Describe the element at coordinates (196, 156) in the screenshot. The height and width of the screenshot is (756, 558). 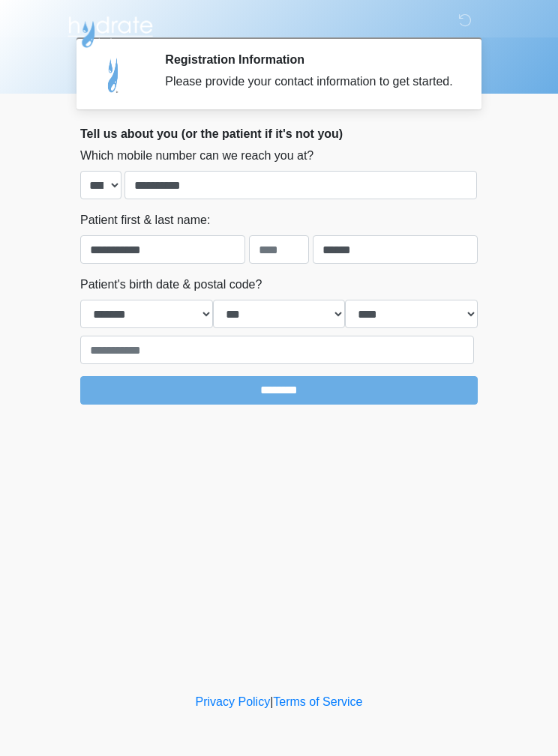
I see `label: Which mobile number can we reach you at?` at that location.